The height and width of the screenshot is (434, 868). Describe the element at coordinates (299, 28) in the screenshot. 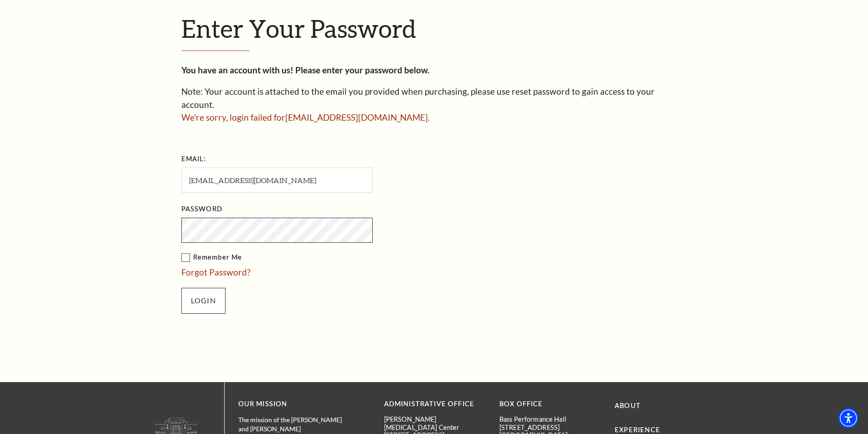

I see `span: Enter Your Password` at that location.